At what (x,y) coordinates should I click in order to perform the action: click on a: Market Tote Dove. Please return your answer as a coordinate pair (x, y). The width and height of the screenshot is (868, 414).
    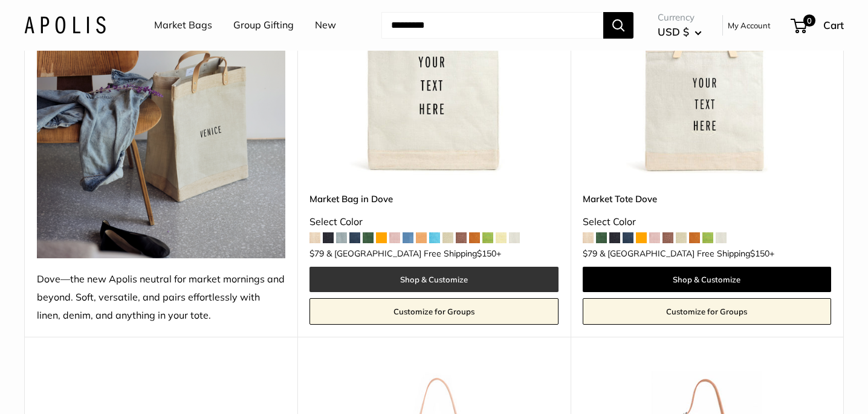
    Looking at the image, I should click on (707, 198).